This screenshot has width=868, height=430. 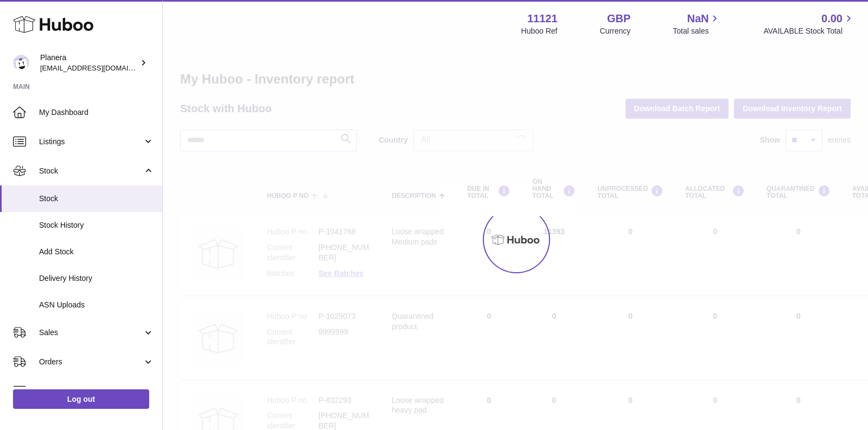 What do you see at coordinates (97, 252) in the screenshot?
I see `span: Add Stock` at bounding box center [97, 252].